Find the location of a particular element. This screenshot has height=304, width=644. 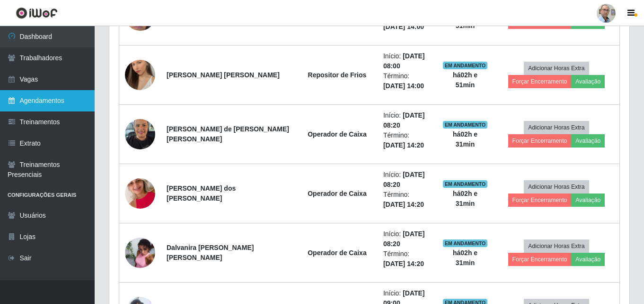

img: 1726843686104.jpeg is located at coordinates (140, 75).